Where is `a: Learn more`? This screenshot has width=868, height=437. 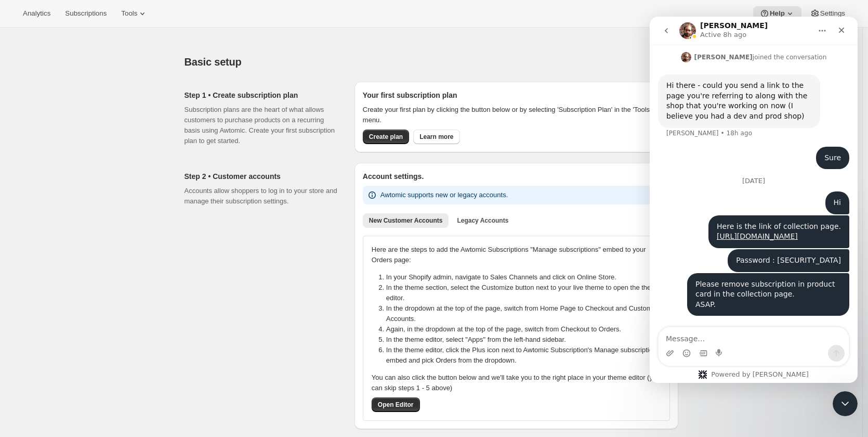
a: Learn more is located at coordinates (436, 137).